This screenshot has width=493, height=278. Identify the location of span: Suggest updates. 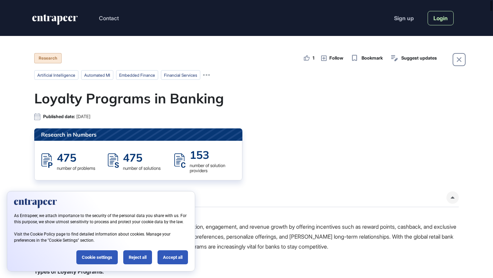
(419, 58).